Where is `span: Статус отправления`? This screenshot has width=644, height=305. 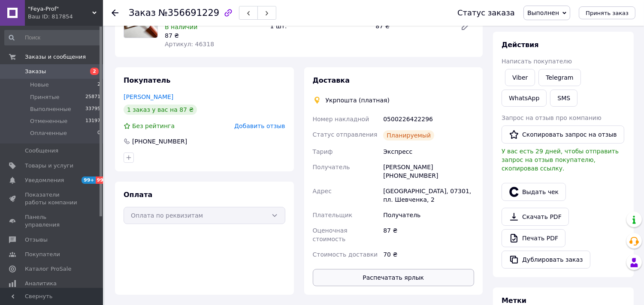 span: Статус отправления is located at coordinates (345, 134).